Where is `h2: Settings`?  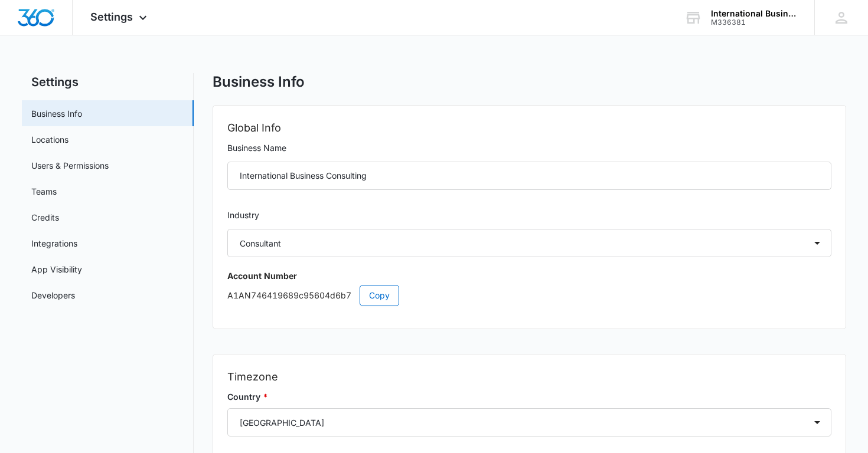
h2: Settings is located at coordinates (107, 82).